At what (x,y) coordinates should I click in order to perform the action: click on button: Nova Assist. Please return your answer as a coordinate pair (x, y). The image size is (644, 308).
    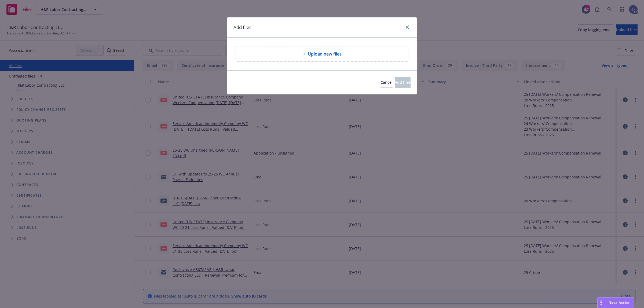
    Looking at the image, I should click on (616, 302).